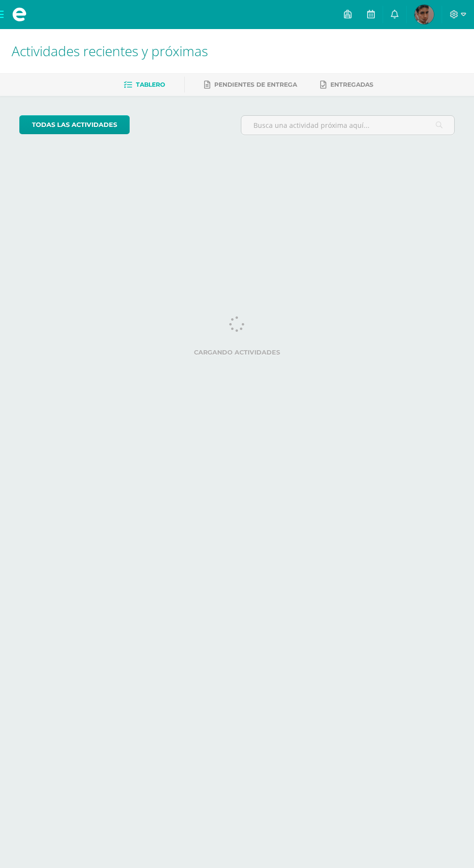  Describe the element at coordinates (151, 84) in the screenshot. I see `span: Tablero` at that location.